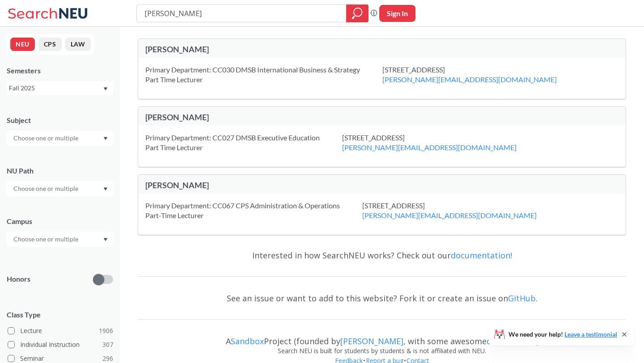 Image resolution: width=644 pixels, height=363 pixels. I want to click on span: 1906, so click(106, 331).